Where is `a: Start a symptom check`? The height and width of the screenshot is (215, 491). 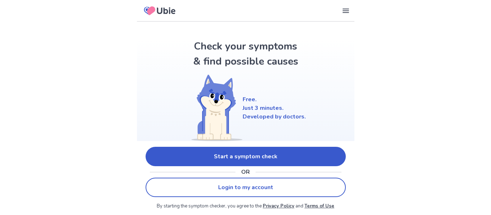 a: Start a symptom check is located at coordinates (245, 157).